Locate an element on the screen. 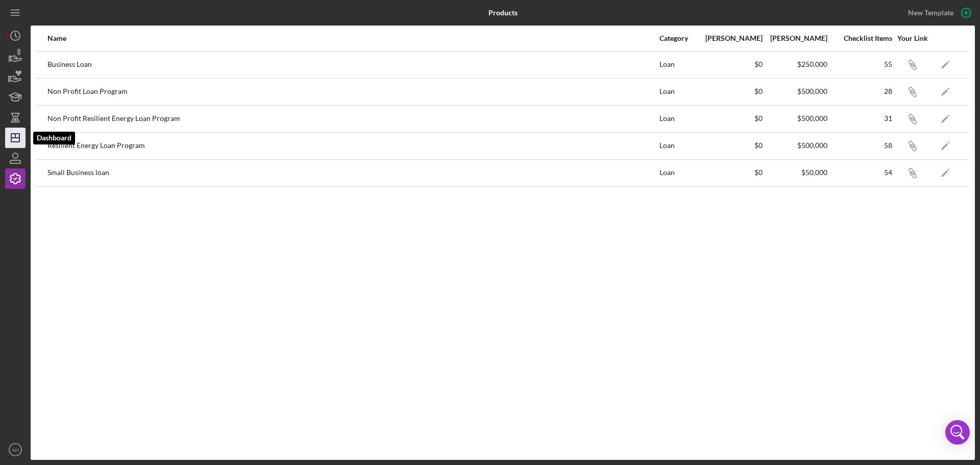 This screenshot has width=980, height=465. button: New Template is located at coordinates (938, 13).